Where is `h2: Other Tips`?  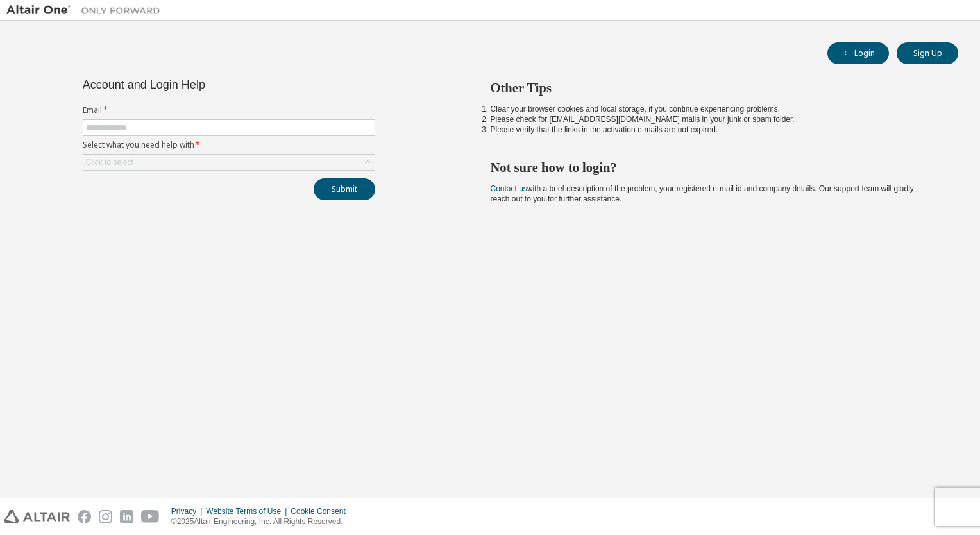
h2: Other Tips is located at coordinates (713, 88).